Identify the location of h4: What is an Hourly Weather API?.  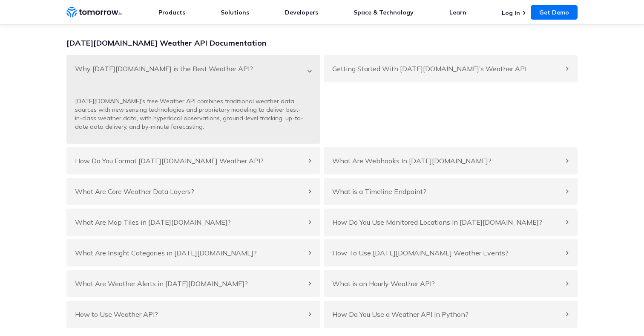
(447, 284).